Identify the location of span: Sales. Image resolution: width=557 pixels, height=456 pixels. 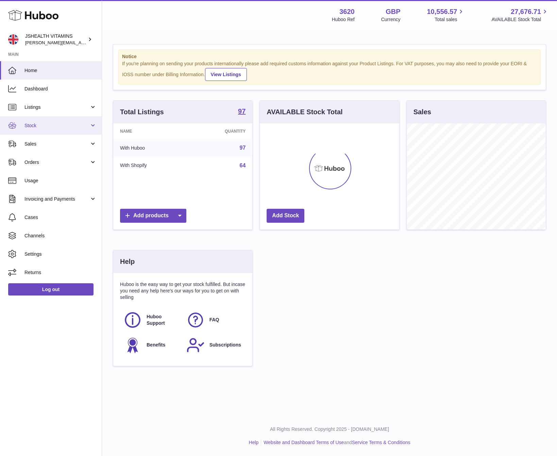
(57, 144).